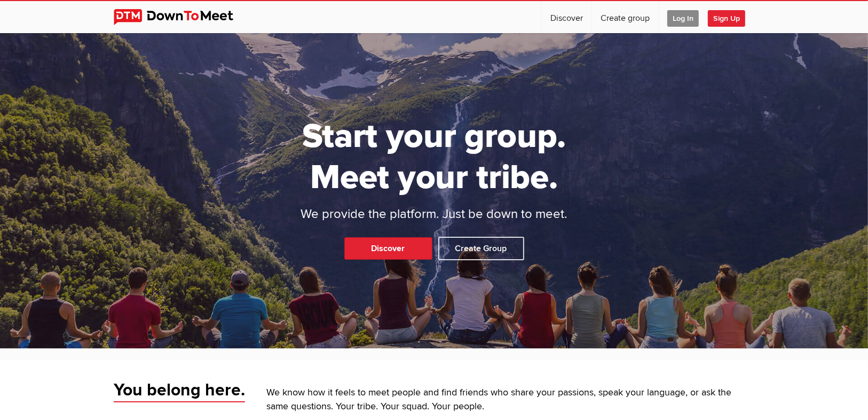 The height and width of the screenshot is (420, 868). I want to click on a: Log In, so click(682, 17).